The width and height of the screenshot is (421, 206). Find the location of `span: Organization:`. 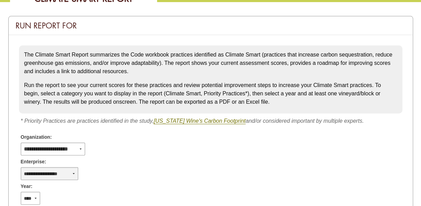

span: Organization: is located at coordinates (36, 137).